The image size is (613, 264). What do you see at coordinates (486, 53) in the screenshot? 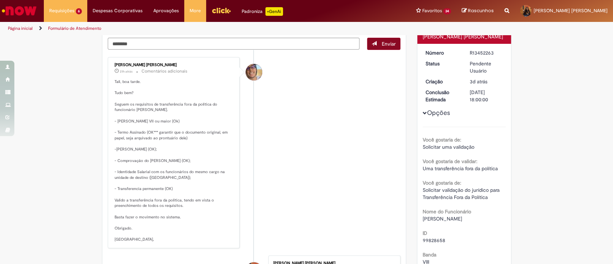
I see `div: R13452263` at bounding box center [486, 53].